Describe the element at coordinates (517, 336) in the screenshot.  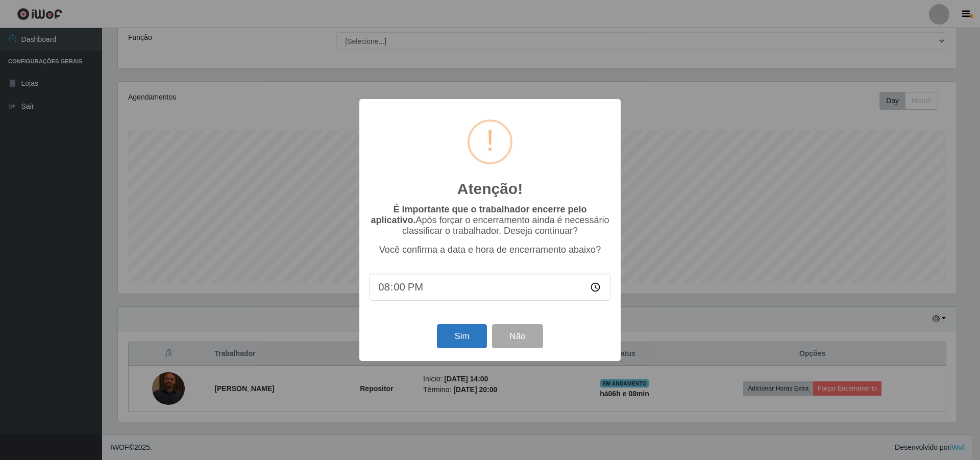
I see `button: Não` at that location.